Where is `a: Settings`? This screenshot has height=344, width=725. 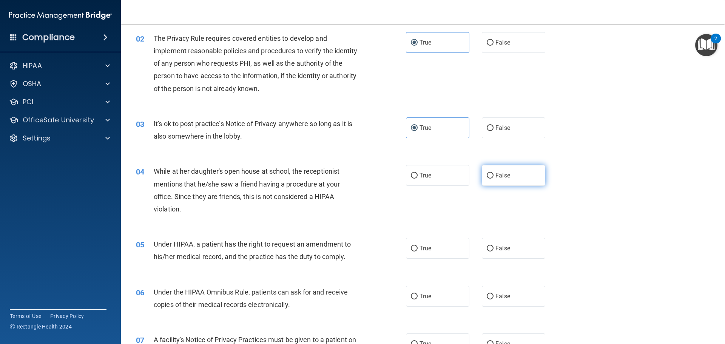
a: Settings is located at coordinates (59, 138).